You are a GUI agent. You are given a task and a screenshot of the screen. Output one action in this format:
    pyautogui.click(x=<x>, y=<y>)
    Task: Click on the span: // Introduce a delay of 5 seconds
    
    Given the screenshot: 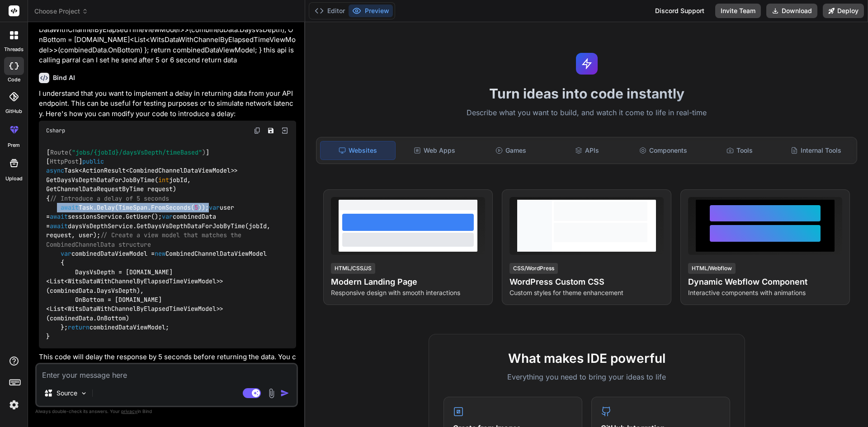 What is the action you would take?
    pyautogui.click(x=109, y=198)
    